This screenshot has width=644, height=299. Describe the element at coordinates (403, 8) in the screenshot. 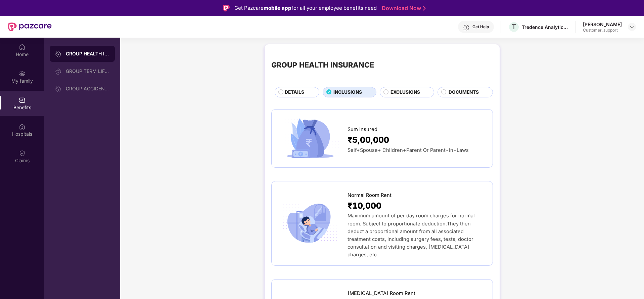

I see `a: Download Now` at that location.